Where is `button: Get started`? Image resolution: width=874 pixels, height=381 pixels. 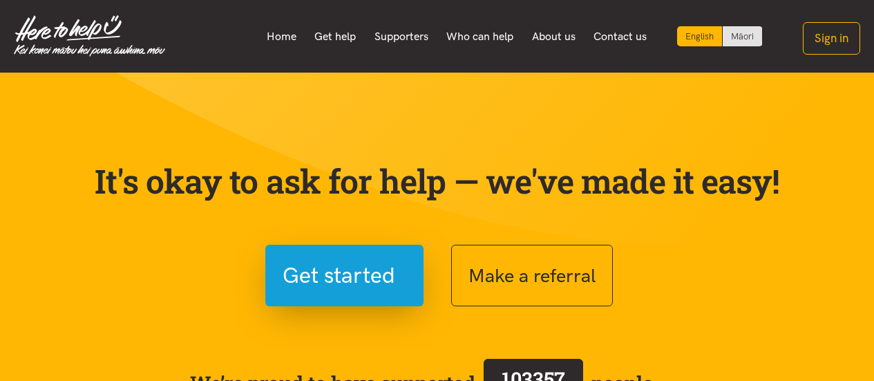
button: Get started is located at coordinates (344, 275).